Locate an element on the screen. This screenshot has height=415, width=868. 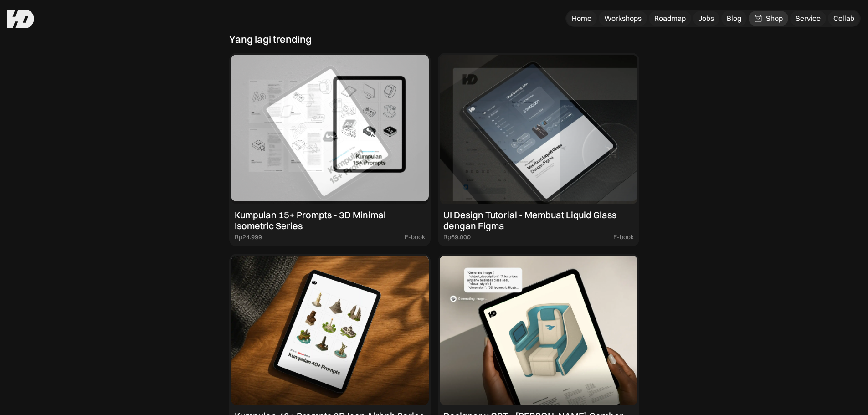
a: Roadmap is located at coordinates (670, 18).